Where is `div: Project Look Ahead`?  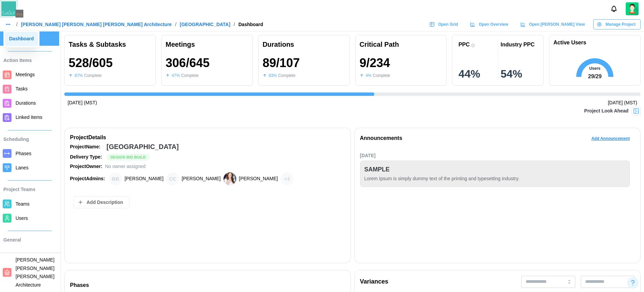 div: Project Look Ahead is located at coordinates (606, 111).